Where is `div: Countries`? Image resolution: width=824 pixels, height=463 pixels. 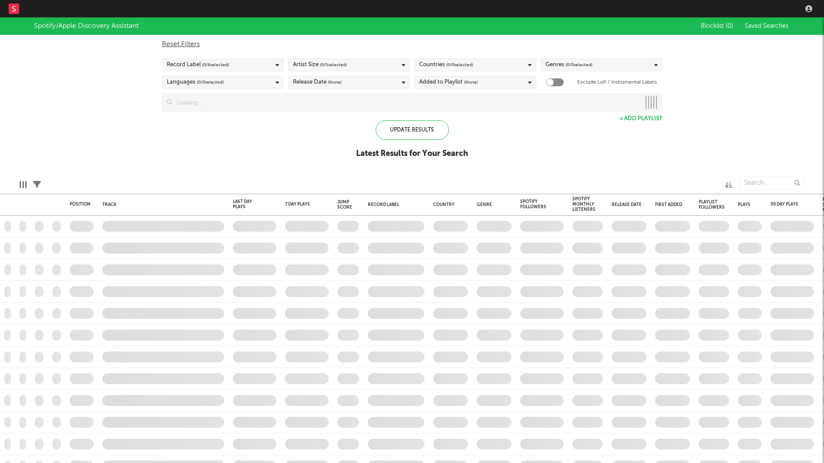
div: Countries is located at coordinates (446, 65).